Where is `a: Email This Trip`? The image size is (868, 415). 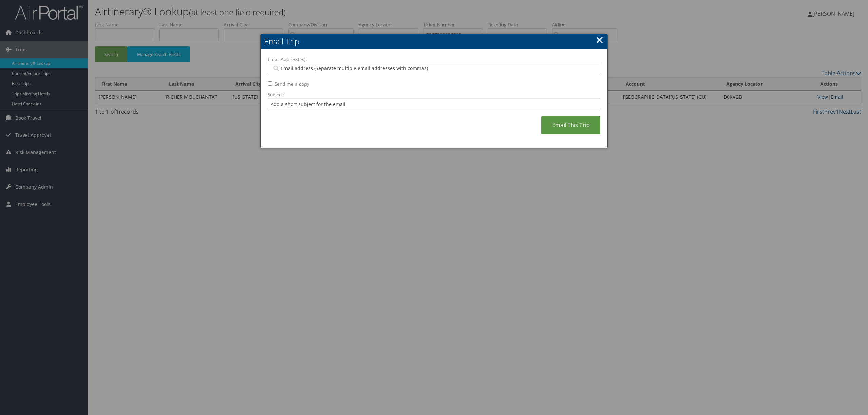 a: Email This Trip is located at coordinates (571, 125).